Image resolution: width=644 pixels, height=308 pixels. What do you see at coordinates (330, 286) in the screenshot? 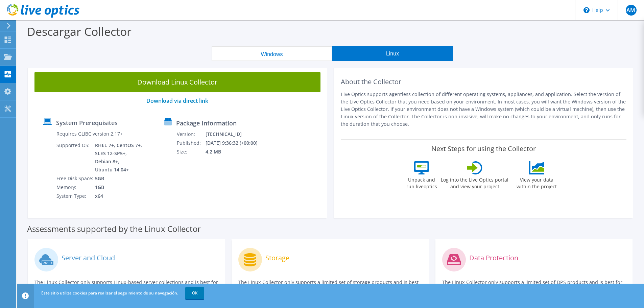
I see `p: The Linux Collector only supports a limited set of storage products and is best for environments ...` at bounding box center [330, 286].